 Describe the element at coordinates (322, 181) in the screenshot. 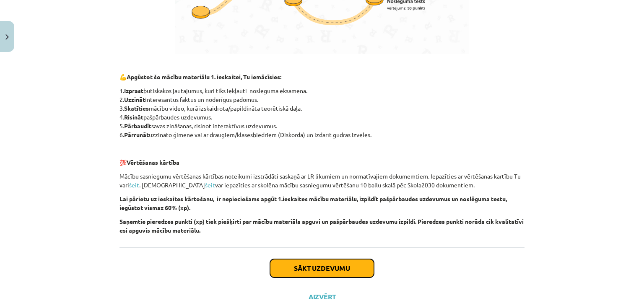

I see `p: Mācību sasniegumu vērtēšanas kārtības noteikumi izstrādāti saskaņā ar LR likumiem un normatīvajie...` at that location.